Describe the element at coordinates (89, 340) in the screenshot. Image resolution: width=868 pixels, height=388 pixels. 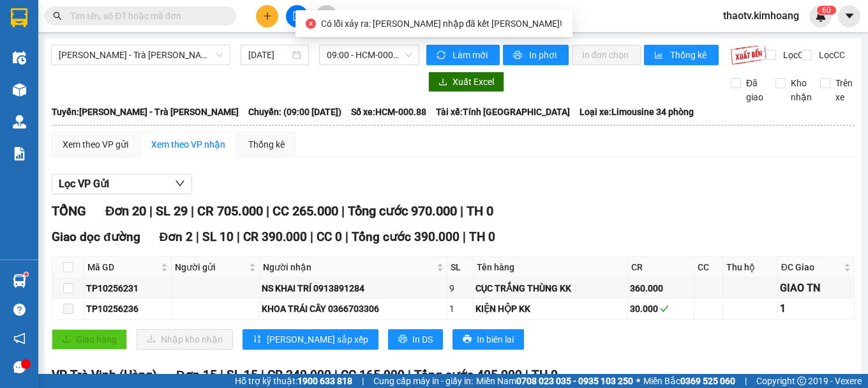
I see `button: uploadGiao hàng` at that location.